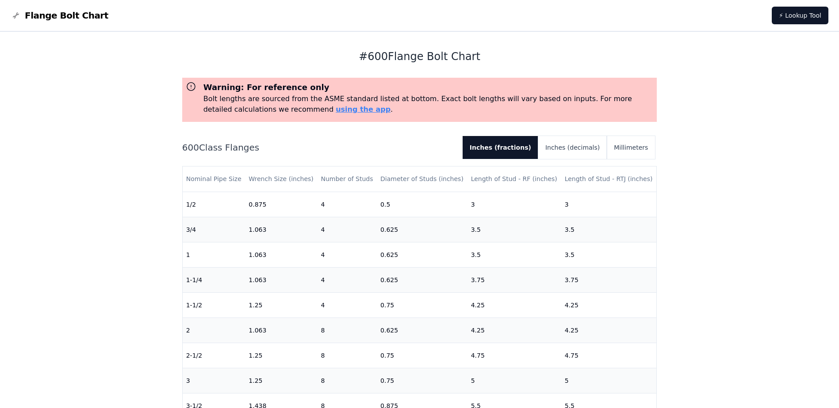 Image resolution: width=839 pixels, height=408 pixels. What do you see at coordinates (500, 148) in the screenshot?
I see `button: Inches (fractions)` at bounding box center [500, 148].